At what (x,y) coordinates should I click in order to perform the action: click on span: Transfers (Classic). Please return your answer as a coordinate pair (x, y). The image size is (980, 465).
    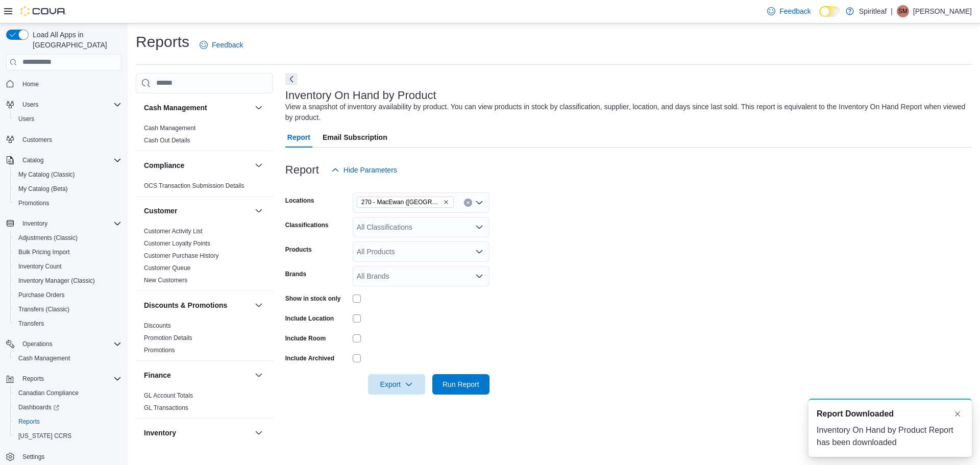
    Looking at the image, I should click on (44, 309).